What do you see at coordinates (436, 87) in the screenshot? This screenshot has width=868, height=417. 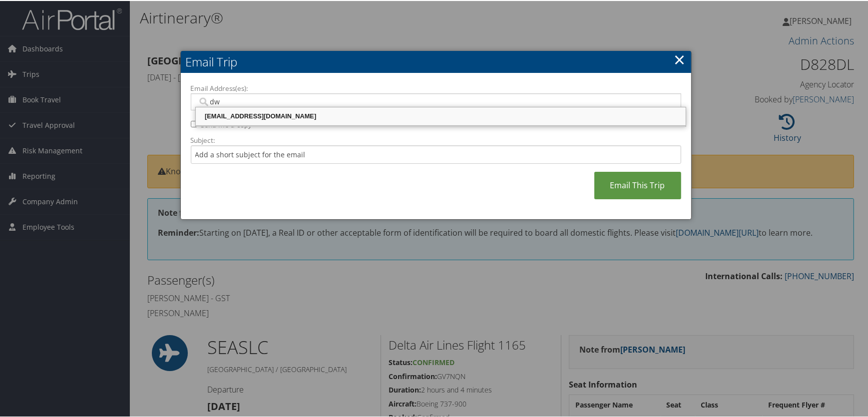 I see `label: Email Address(es):` at bounding box center [436, 87].